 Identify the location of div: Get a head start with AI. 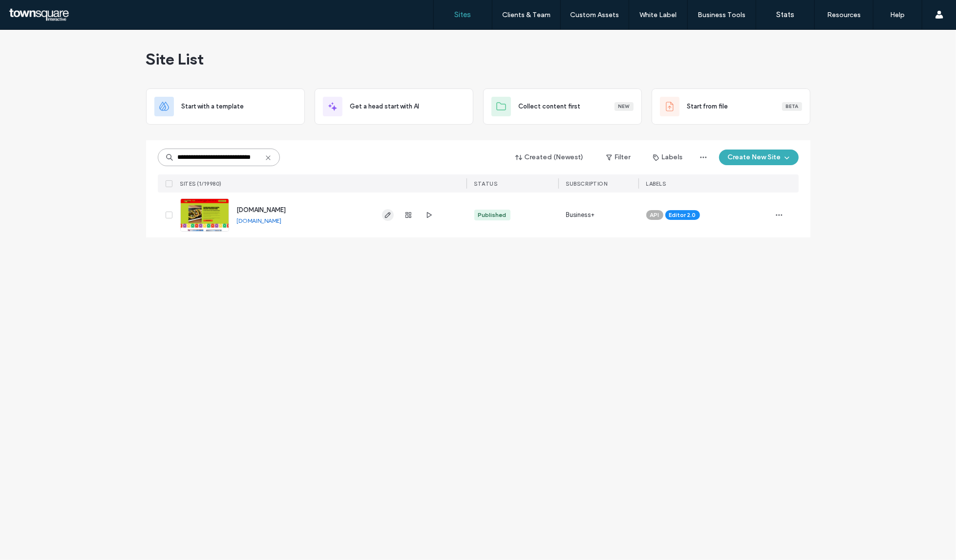
(394, 106).